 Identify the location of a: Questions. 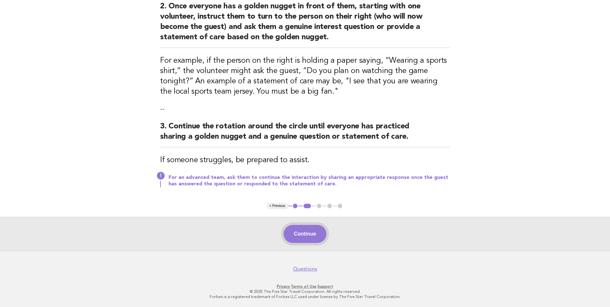
(305, 269).